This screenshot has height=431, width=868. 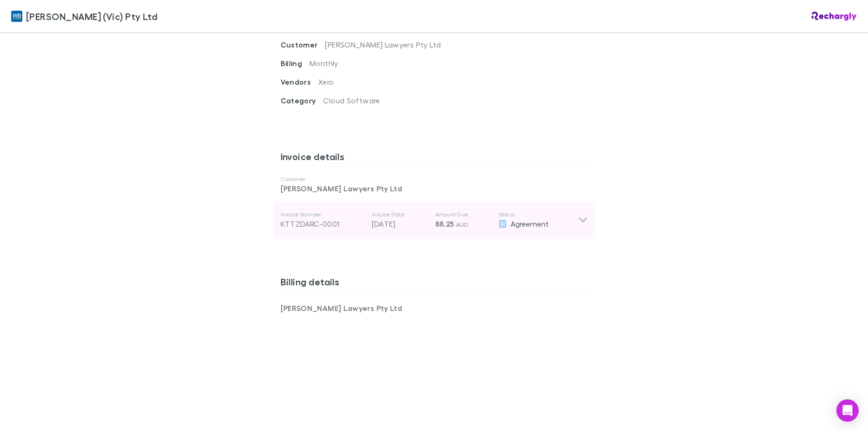 What do you see at coordinates (302, 100) in the screenshot?
I see `span: Category` at bounding box center [302, 100].